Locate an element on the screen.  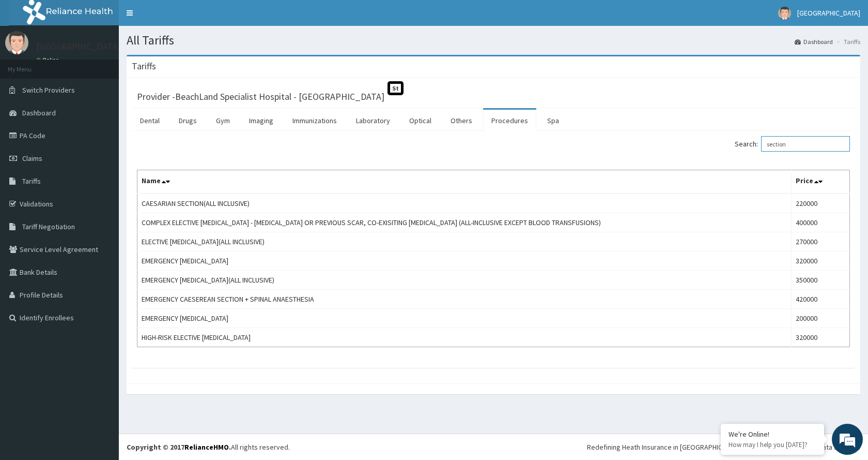
div: Minimize live chat window is located at coordinates (182, 18).